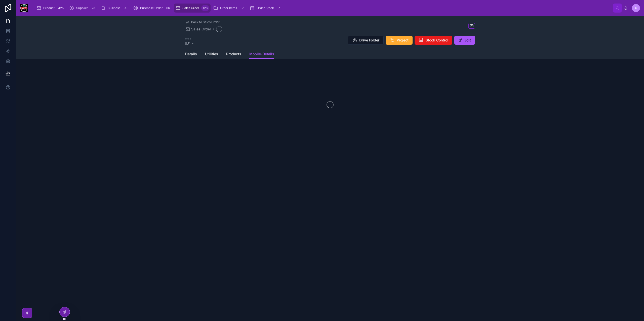 The height and width of the screenshot is (321, 644). Describe the element at coordinates (234, 55) in the screenshot. I see `a: Products` at that location.